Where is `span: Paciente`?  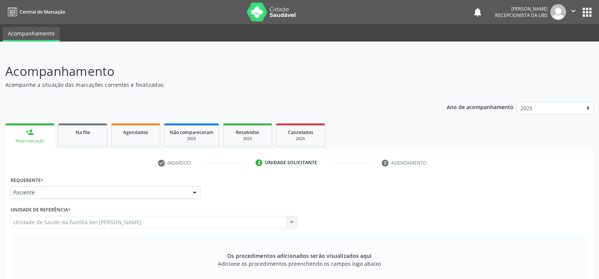
span: Paciente is located at coordinates (99, 193).